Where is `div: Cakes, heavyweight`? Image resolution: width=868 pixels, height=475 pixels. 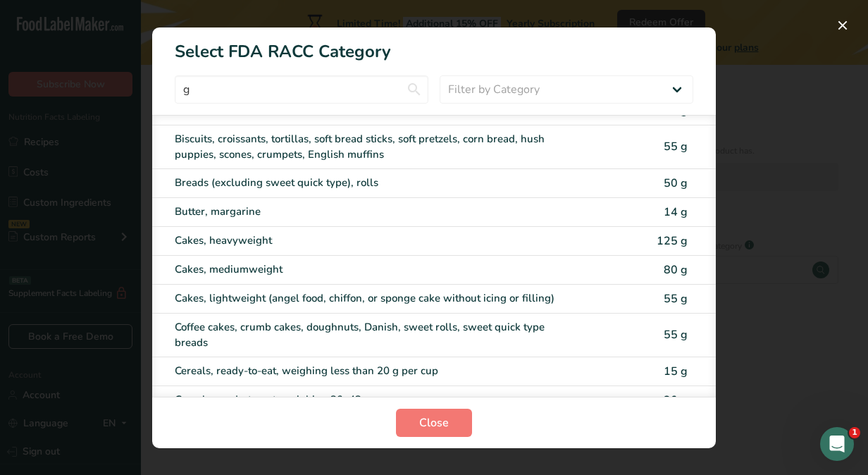
div: Cakes, heavyweight is located at coordinates (375, 240).